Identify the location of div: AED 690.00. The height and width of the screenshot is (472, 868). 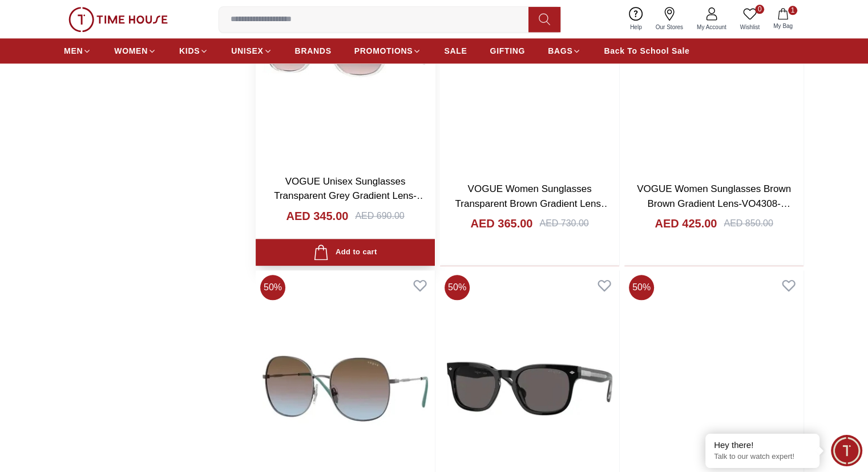
(380, 216).